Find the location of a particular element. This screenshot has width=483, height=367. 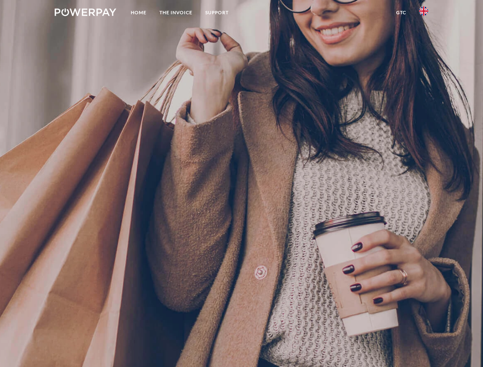

a: Home is located at coordinates (138, 13).